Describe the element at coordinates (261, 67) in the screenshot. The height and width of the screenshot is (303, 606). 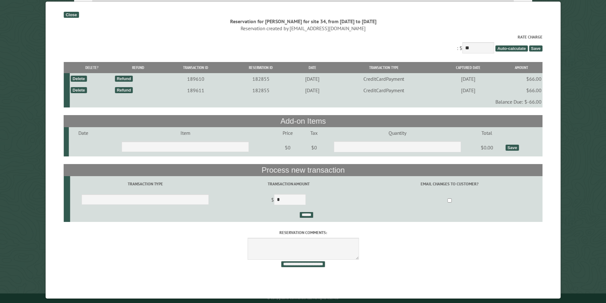
I see `th: Reservation ID` at that location.